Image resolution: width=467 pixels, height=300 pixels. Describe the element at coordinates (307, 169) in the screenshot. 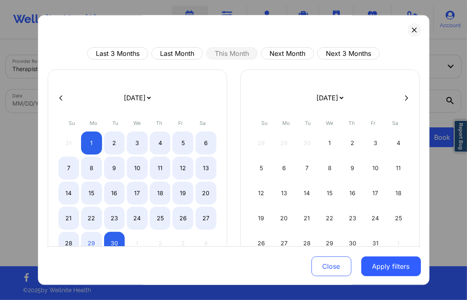

I see `div: Tue Oct 07 2025` at that location.